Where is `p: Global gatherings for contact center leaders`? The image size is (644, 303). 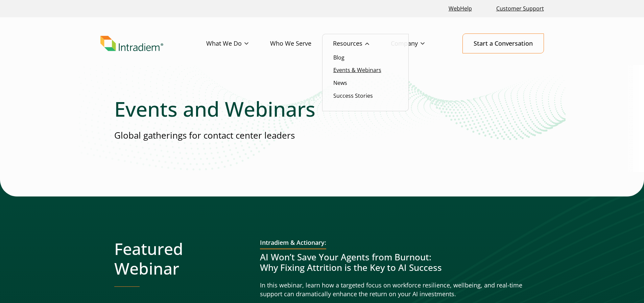 p: Global gatherings for contact center leaders is located at coordinates (322, 135).